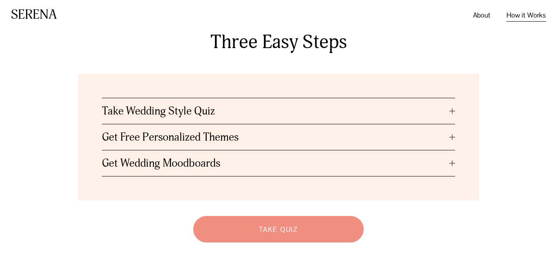 This screenshot has width=557, height=271. Describe the element at coordinates (34, 15) in the screenshot. I see `a: SERENA` at that location.